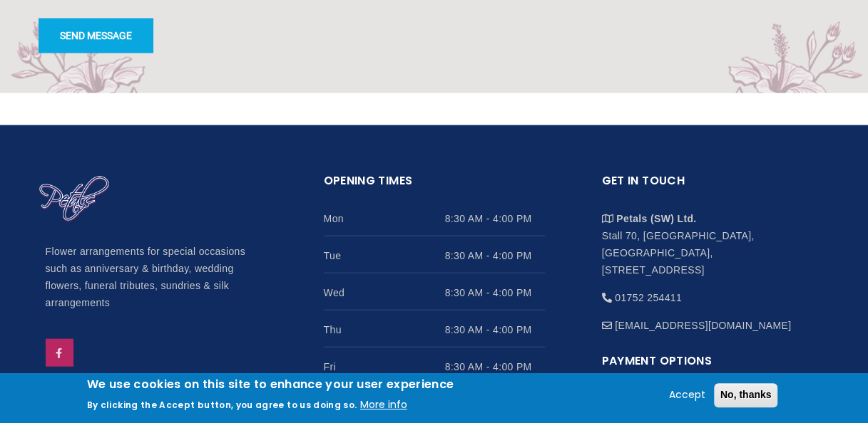 This screenshot has width=868, height=423. Describe the element at coordinates (434, 218) in the screenshot. I see `li: Mon` at that location.